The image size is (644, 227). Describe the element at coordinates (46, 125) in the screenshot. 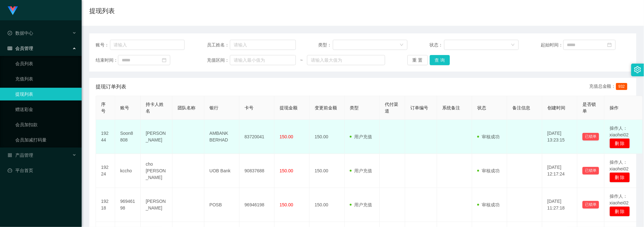

I see `a: 会员加扣款` at that location.